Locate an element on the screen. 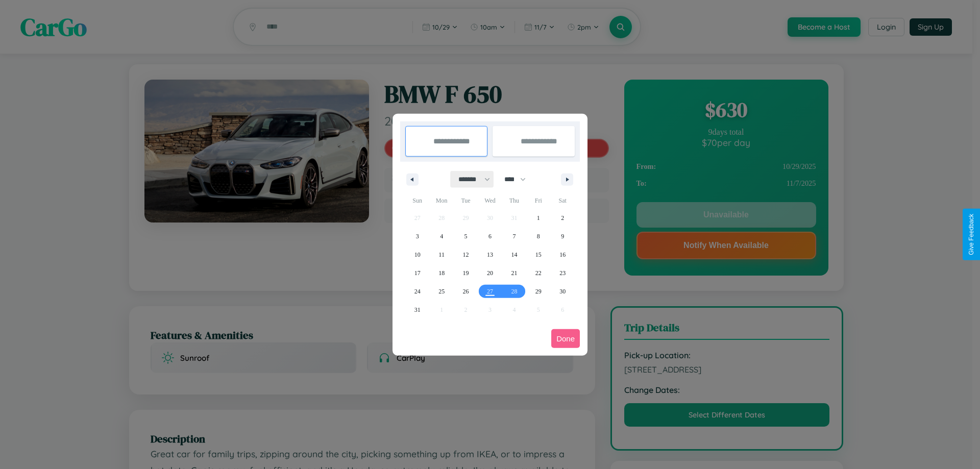 The image size is (980, 469). button: 16 is located at coordinates (562, 254).